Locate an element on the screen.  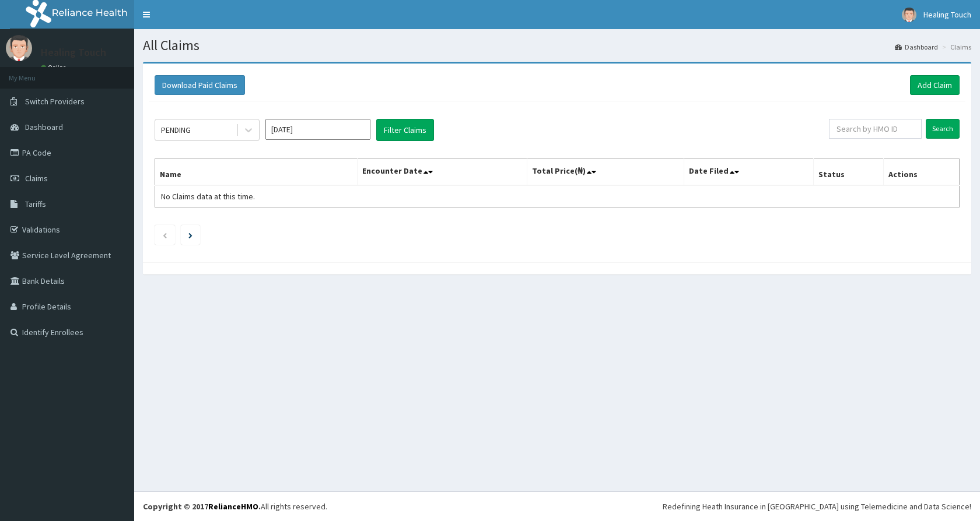
footer: All rights reserved. is located at coordinates (557, 506).